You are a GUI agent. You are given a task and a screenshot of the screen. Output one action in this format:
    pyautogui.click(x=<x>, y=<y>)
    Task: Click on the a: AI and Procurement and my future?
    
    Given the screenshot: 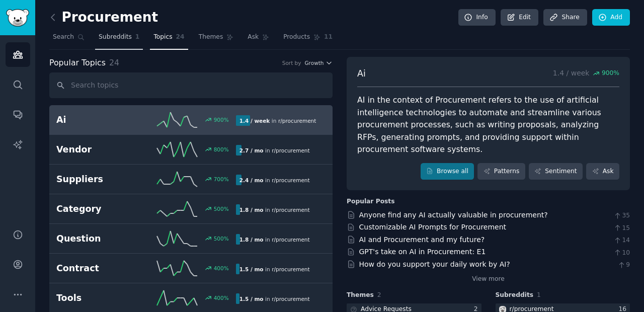 What is the action you would take?
    pyautogui.click(x=422, y=239)
    